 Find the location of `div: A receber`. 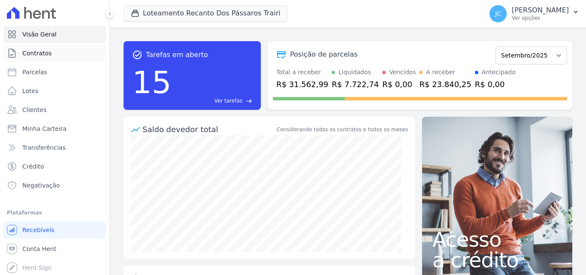

div: A receber is located at coordinates (440, 72).